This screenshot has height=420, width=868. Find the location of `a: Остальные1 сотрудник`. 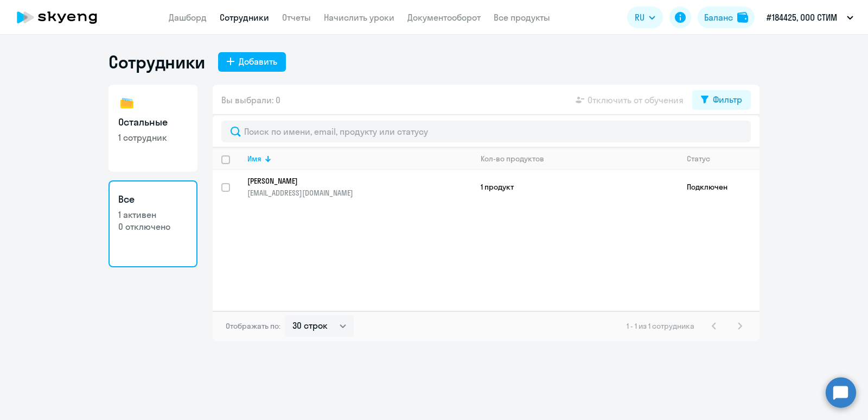

a: Остальные1 сотрудник is located at coordinates (153, 128).